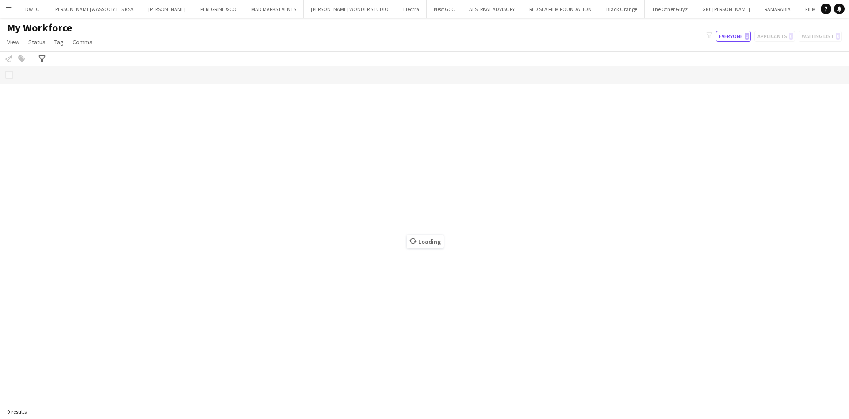  What do you see at coordinates (13, 42) in the screenshot?
I see `span: View` at bounding box center [13, 42].